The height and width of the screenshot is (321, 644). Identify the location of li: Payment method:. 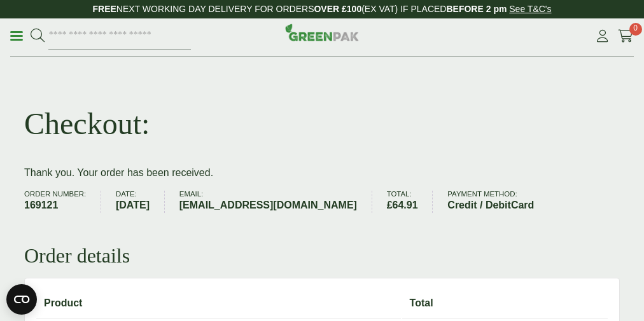
(498, 202).